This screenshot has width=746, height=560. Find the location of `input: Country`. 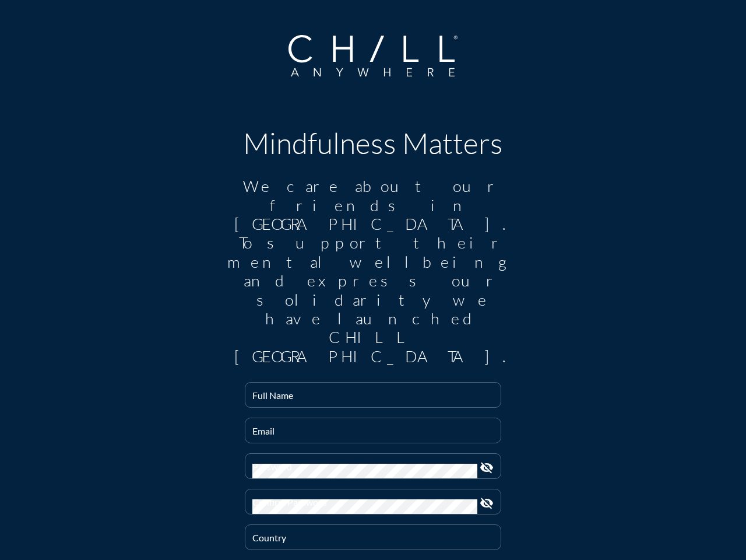

input: Country is located at coordinates (373, 542).